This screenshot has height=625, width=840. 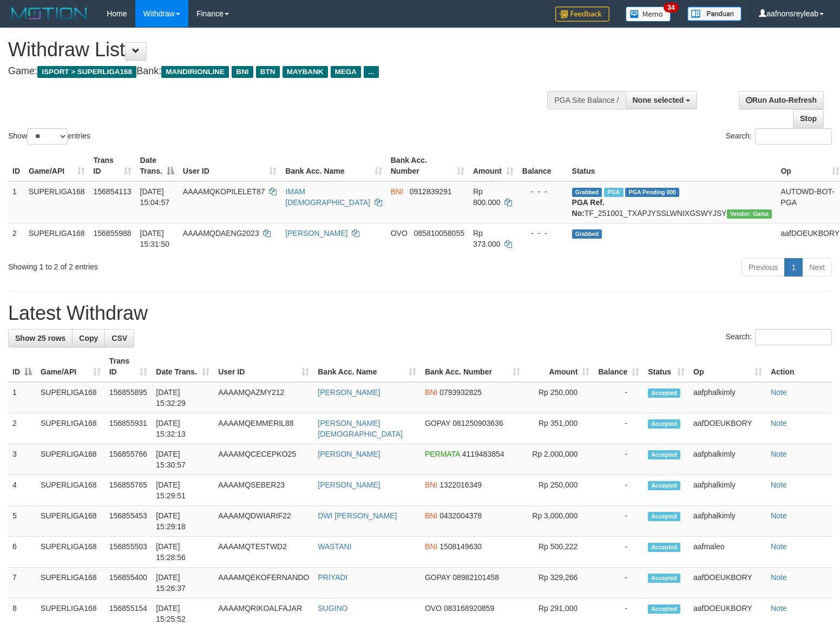 I want to click on span: Copy, so click(x=89, y=338).